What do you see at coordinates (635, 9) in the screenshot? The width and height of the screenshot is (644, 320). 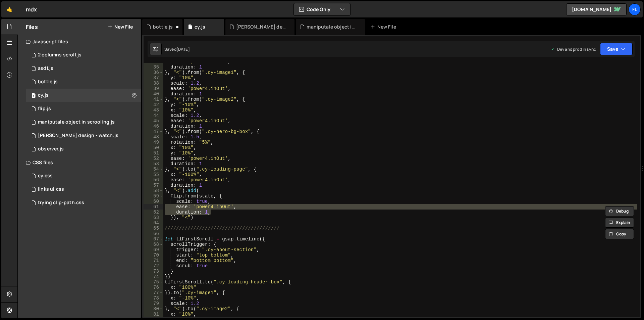 I see `a: fl` at bounding box center [635, 9].